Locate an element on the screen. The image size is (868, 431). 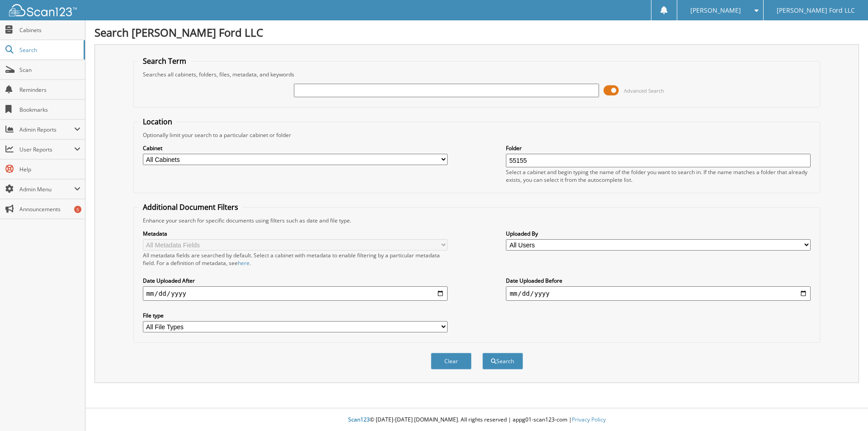
div: Select a cabinet and begin typing the name of the folder you want to search in. If the name match... is located at coordinates (659, 176).